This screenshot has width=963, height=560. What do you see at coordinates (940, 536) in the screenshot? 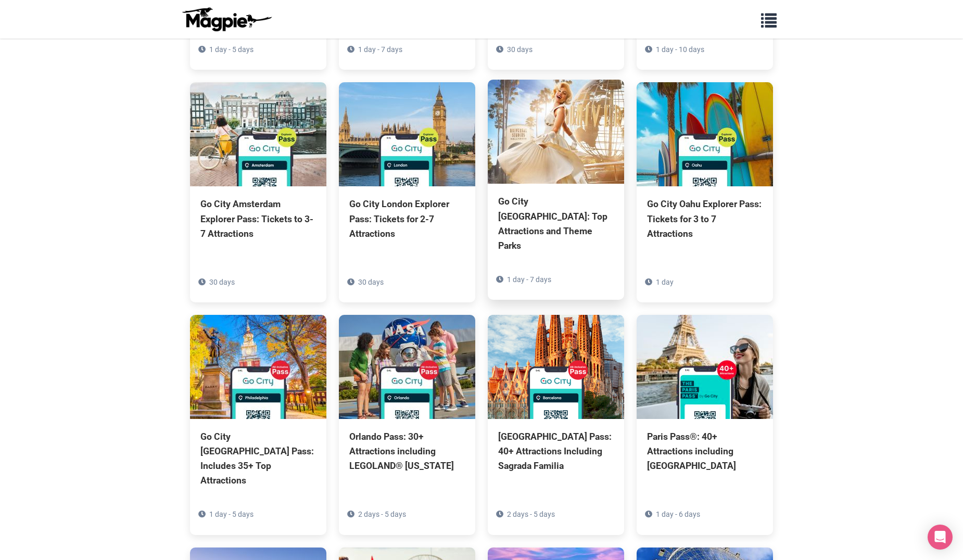
I see `div: Open Intercom Messenger` at bounding box center [940, 536].